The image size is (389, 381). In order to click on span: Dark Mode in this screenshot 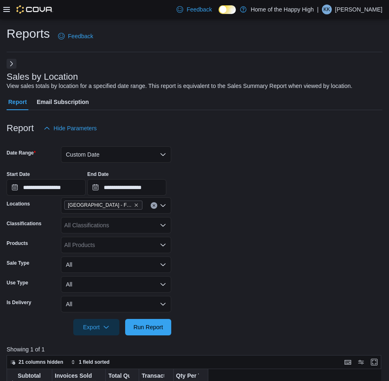, I will do `click(218, 14)`.